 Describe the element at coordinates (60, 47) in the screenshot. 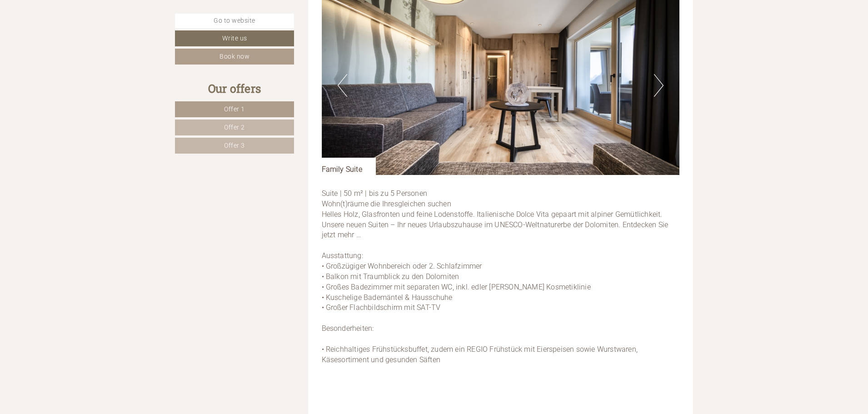

I see `small: 19:53` at that location.